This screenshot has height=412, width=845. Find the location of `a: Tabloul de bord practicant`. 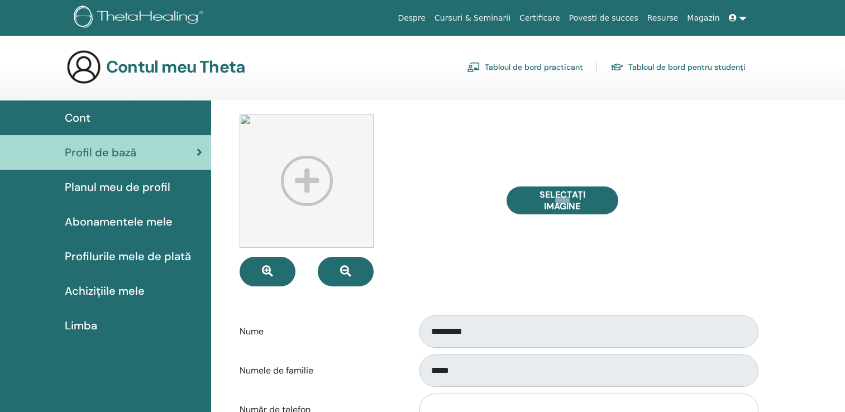

a: Tabloul de bord practicant is located at coordinates (525, 67).